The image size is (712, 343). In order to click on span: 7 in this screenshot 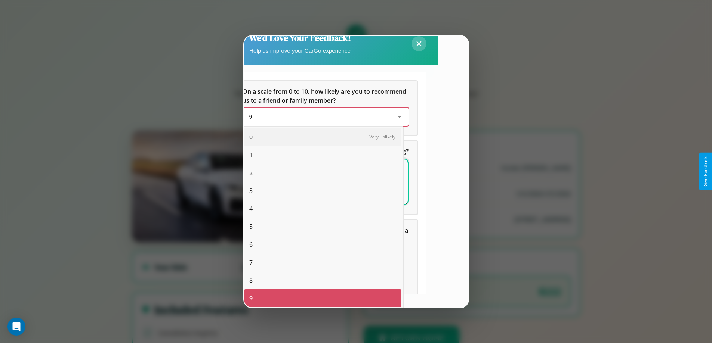, I will do `click(251, 263)`.